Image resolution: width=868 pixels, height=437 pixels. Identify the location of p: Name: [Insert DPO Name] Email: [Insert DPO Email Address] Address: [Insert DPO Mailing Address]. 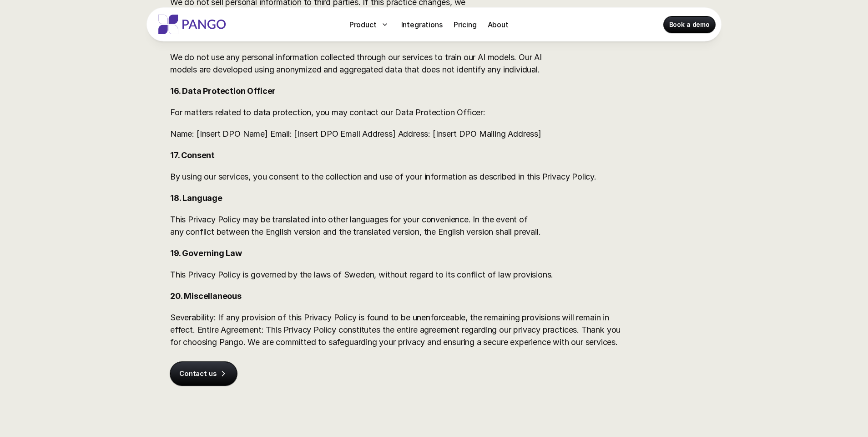
(413, 133).